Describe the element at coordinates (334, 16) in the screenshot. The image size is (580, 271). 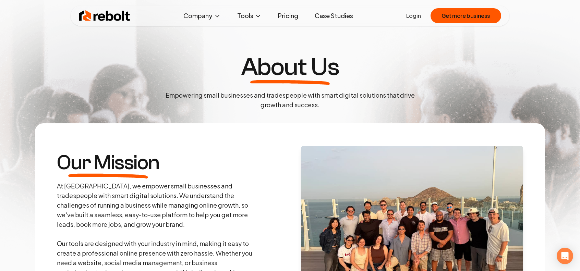
I see `a: Case Studies` at that location.